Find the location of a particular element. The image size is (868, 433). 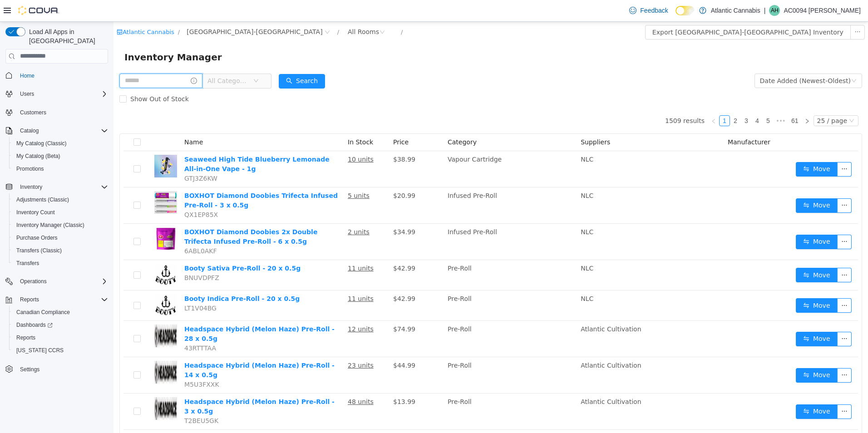

span: Inventory Manager (Classic) is located at coordinates (50, 225).